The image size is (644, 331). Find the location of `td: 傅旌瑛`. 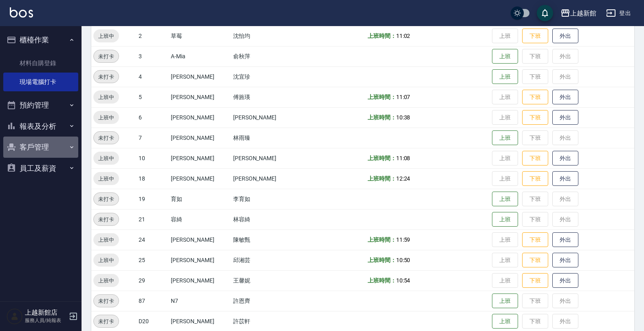

td: 傅旌瑛 is located at coordinates (268, 97).